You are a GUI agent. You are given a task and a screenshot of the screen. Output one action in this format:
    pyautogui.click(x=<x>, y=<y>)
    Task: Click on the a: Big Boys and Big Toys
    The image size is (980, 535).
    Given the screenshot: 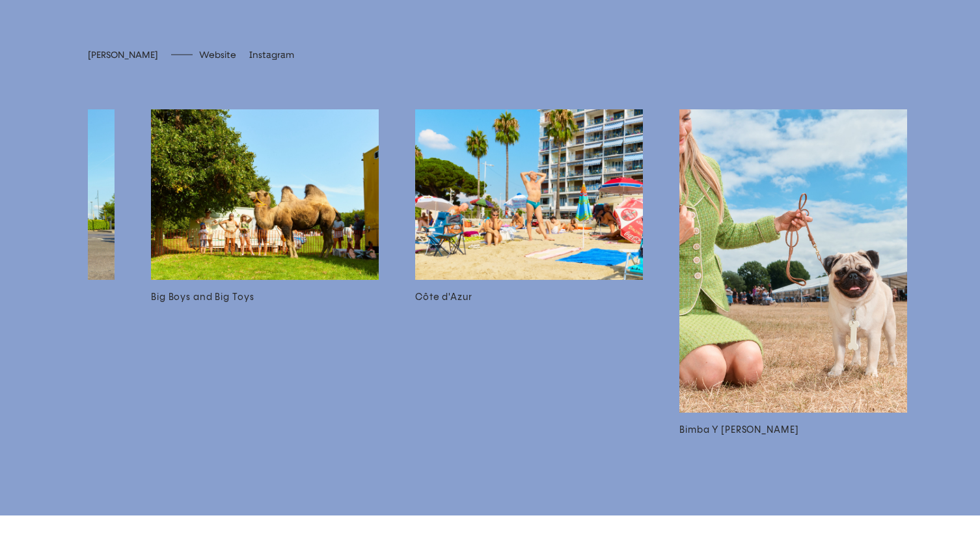 What is the action you would take?
    pyautogui.click(x=265, y=274)
    